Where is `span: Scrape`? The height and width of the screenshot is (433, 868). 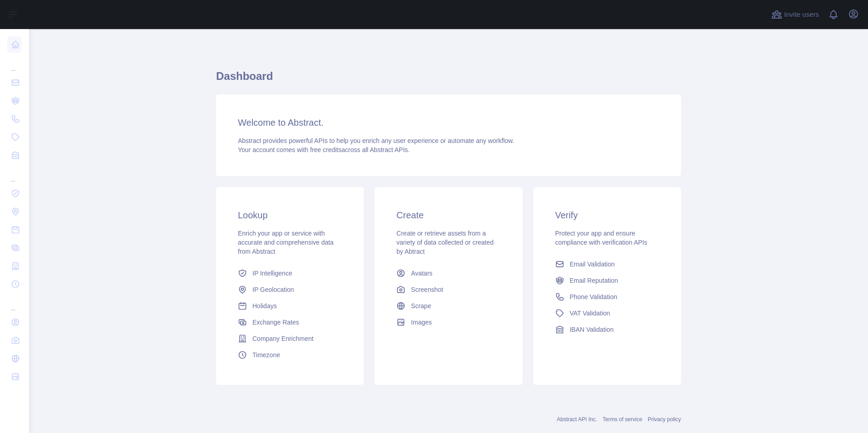 span: Scrape is located at coordinates (421, 306).